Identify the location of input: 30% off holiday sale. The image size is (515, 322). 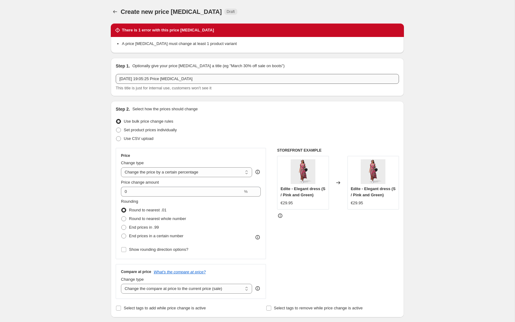
(257, 79).